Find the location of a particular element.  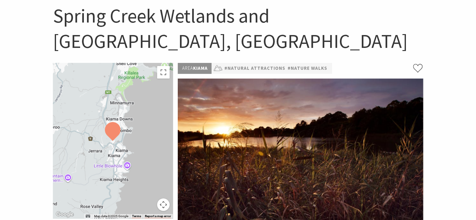

button: Keyboard shortcuts is located at coordinates (88, 216).